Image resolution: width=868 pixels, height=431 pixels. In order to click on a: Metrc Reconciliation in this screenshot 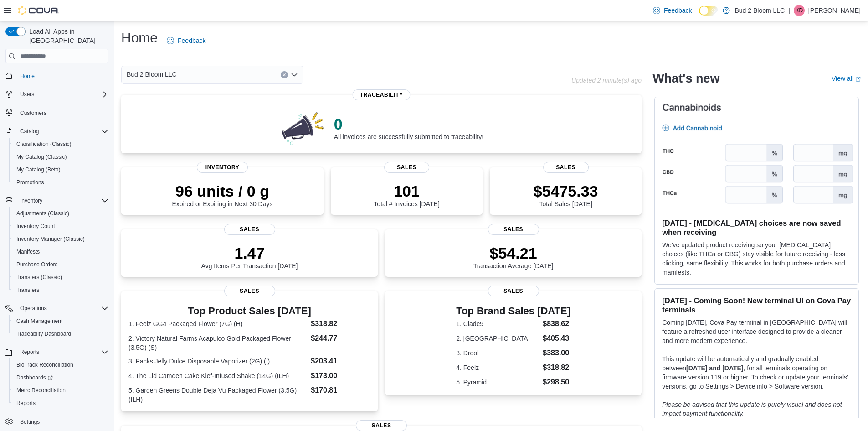, I will do `click(41, 390)`.